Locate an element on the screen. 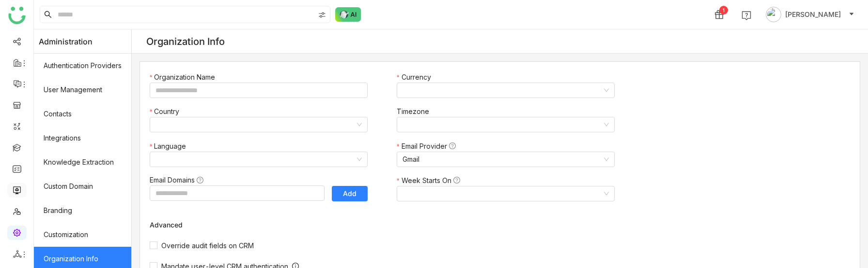  img: help.svg is located at coordinates (746, 16).